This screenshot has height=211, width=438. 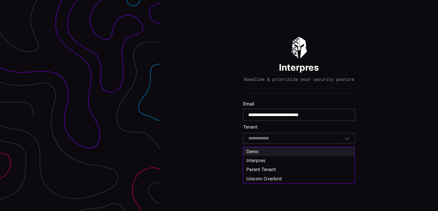 What do you see at coordinates (255, 160) in the screenshot?
I see `span: Interpres` at bounding box center [255, 160].